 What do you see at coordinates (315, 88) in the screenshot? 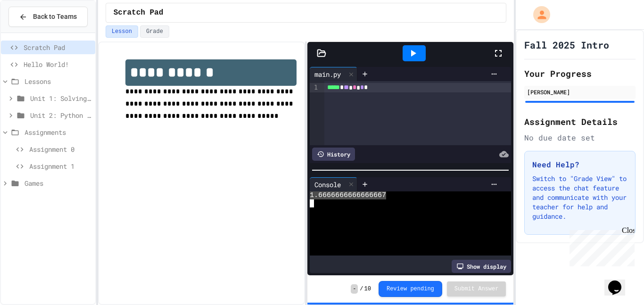
I see `div: 1` at bounding box center [315, 88].